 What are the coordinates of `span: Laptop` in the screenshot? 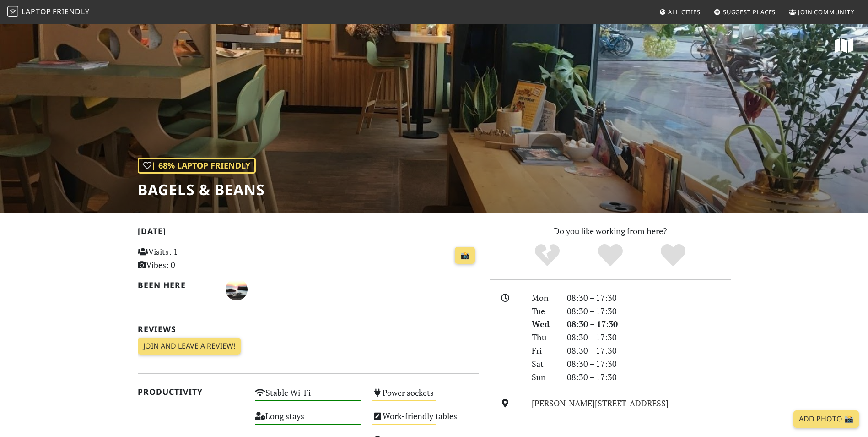 It's located at (37, 11).